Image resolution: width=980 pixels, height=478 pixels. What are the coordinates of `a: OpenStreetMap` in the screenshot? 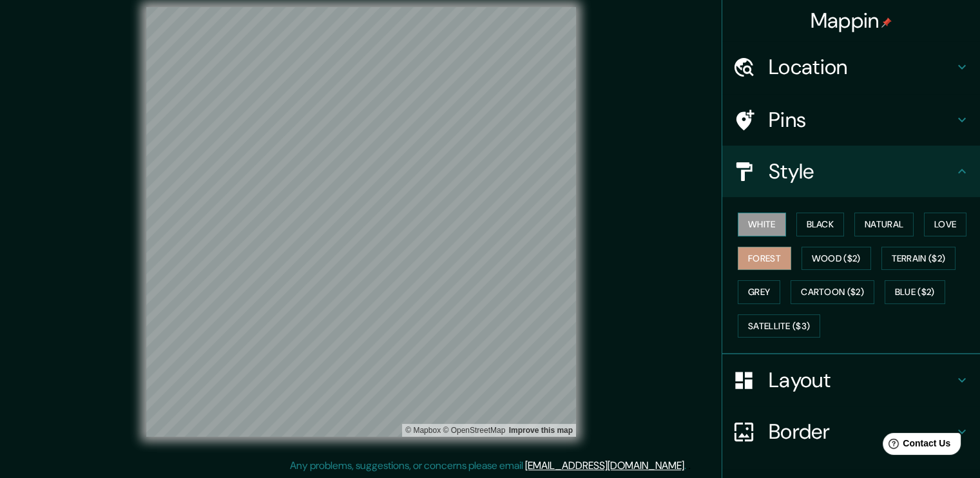 It's located at (474, 431).